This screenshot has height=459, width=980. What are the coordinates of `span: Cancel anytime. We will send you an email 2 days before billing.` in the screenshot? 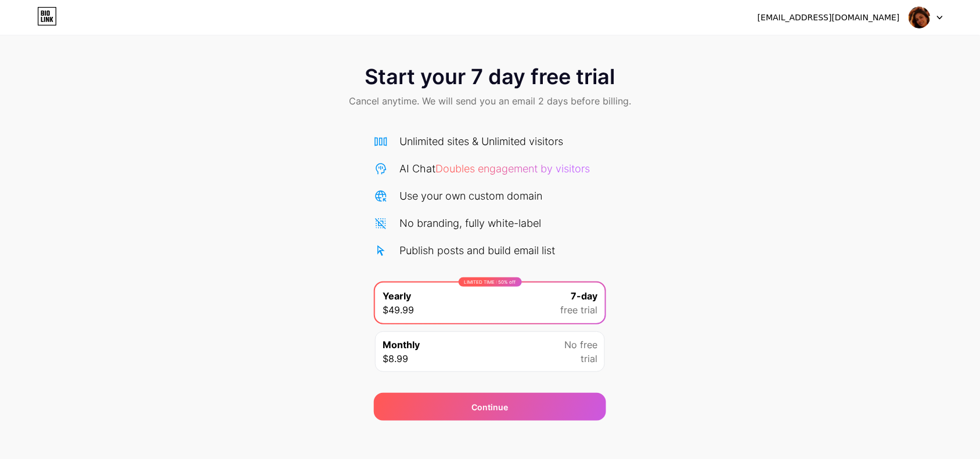 It's located at (490, 101).